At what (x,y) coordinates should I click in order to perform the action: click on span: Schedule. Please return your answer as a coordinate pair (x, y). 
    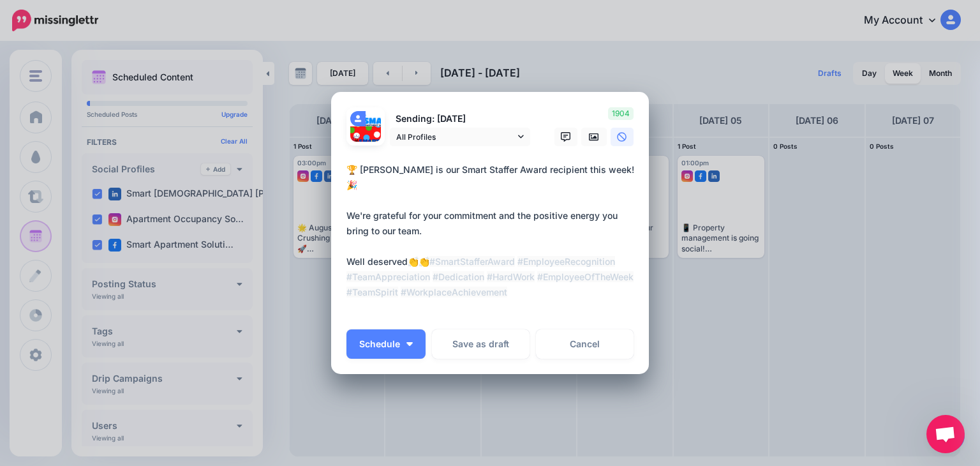
    Looking at the image, I should click on (379, 344).